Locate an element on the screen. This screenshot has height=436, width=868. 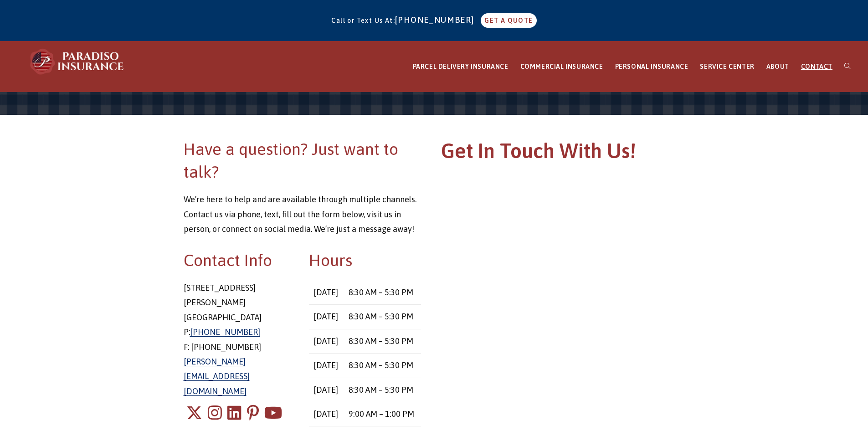
a: X is located at coordinates (194, 413).